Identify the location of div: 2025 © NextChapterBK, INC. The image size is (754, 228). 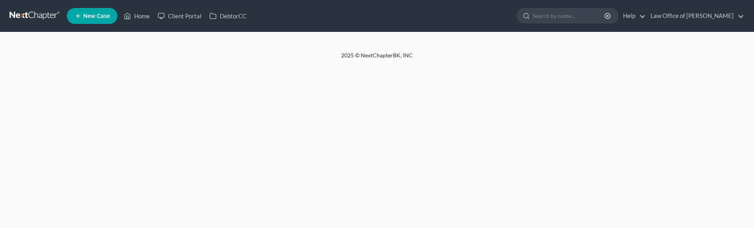
(377, 59).